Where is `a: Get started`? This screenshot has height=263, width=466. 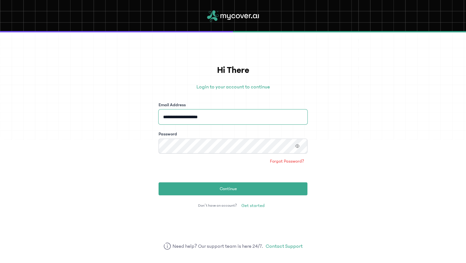 a: Get started is located at coordinates (253, 205).